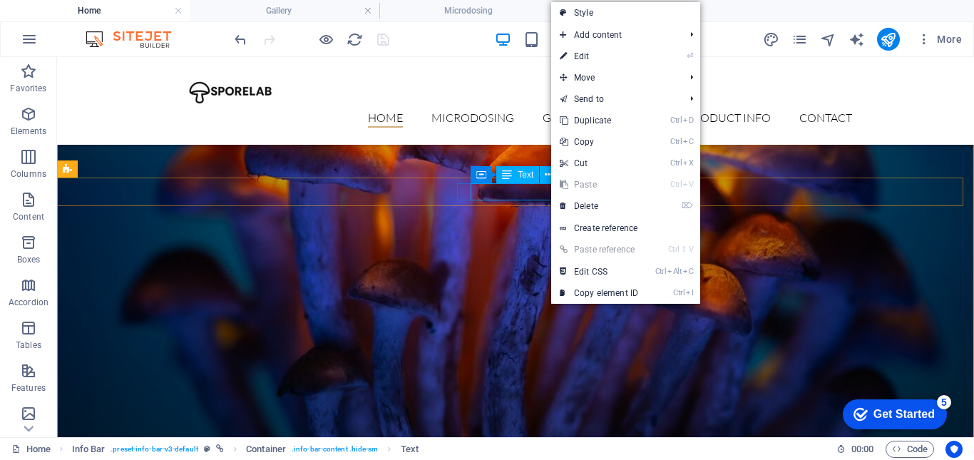 This screenshot has width=974, height=460. Describe the element at coordinates (28, 88) in the screenshot. I see `p: Favorites` at that location.